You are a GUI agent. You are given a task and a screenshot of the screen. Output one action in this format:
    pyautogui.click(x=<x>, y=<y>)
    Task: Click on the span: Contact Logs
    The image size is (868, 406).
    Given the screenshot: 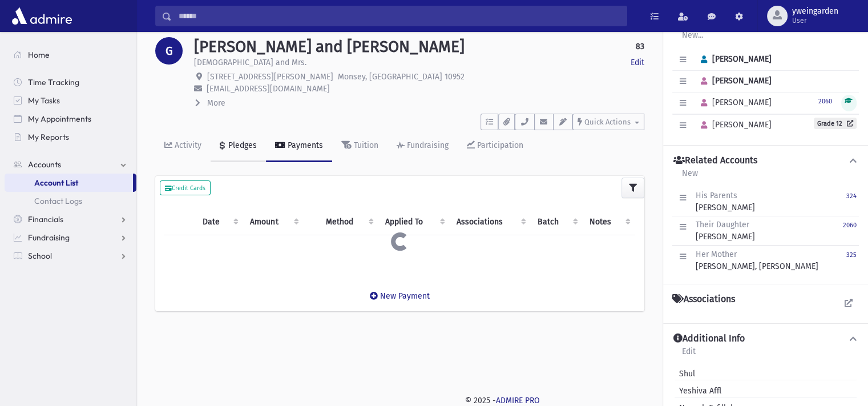 What is the action you would take?
    pyautogui.click(x=58, y=201)
    